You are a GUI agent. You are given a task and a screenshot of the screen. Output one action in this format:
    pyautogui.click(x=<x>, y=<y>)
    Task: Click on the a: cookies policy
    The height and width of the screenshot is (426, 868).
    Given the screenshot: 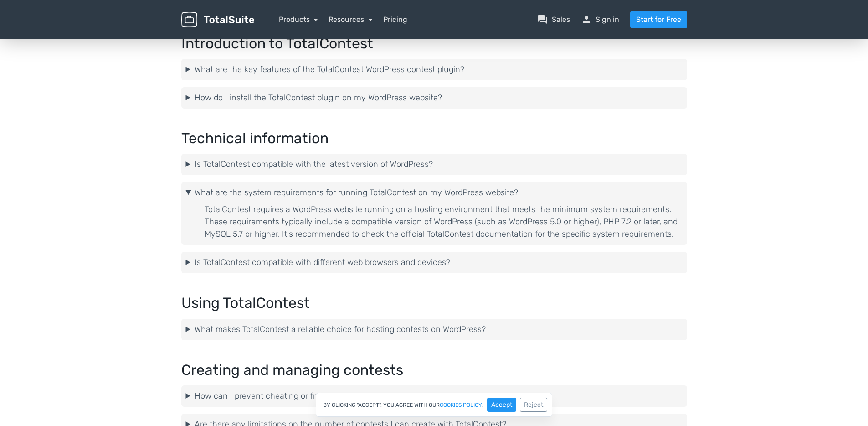 What is the action you would take?
    pyautogui.click(x=460, y=405)
    